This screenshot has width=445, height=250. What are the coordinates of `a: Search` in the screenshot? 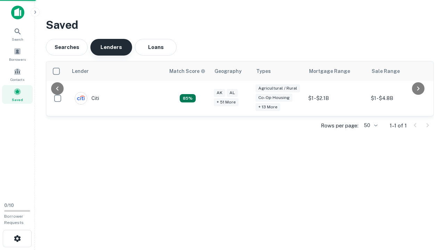 It's located at (17, 34).